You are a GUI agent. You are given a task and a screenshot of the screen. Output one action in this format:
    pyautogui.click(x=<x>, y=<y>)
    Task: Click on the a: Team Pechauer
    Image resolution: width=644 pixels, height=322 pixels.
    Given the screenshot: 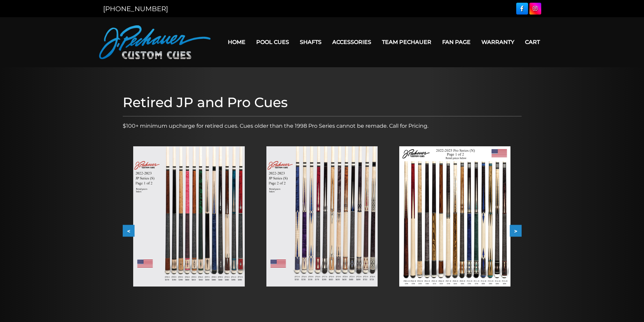 What is the action you would take?
    pyautogui.click(x=406, y=42)
    